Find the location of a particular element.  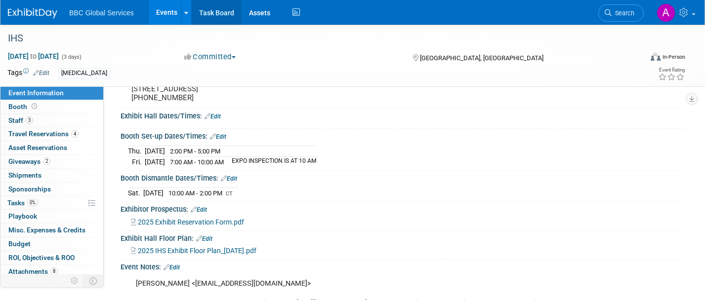

span: to is located at coordinates (33, 56).